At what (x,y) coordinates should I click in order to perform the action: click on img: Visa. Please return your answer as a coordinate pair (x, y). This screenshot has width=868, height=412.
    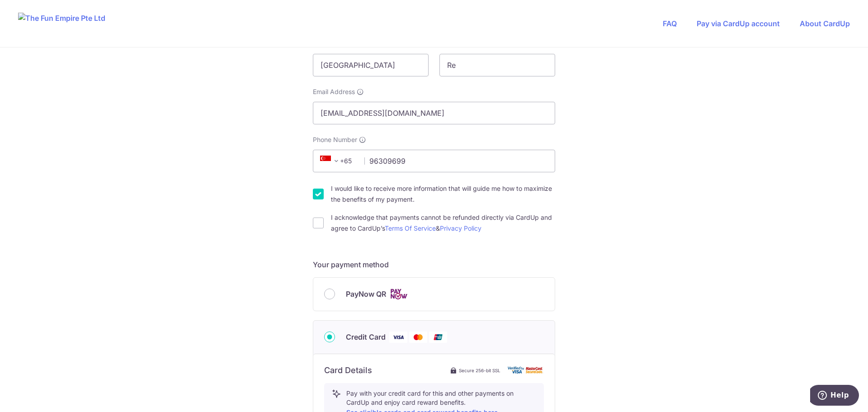
    Looking at the image, I should click on (399, 337).